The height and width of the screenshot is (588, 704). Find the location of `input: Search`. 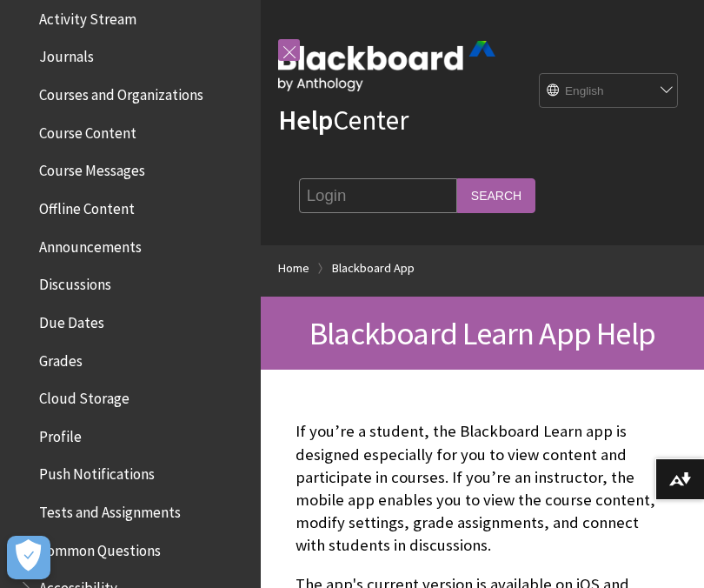

input: Search is located at coordinates (496, 195).